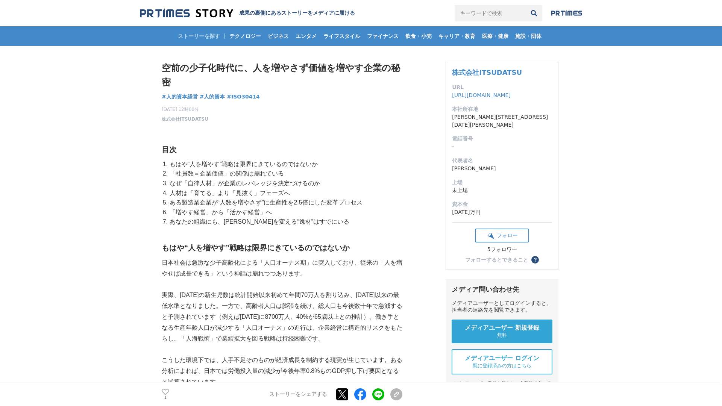  Describe the element at coordinates (502, 290) in the screenshot. I see `div: メディア問い合わせ先` at that location.